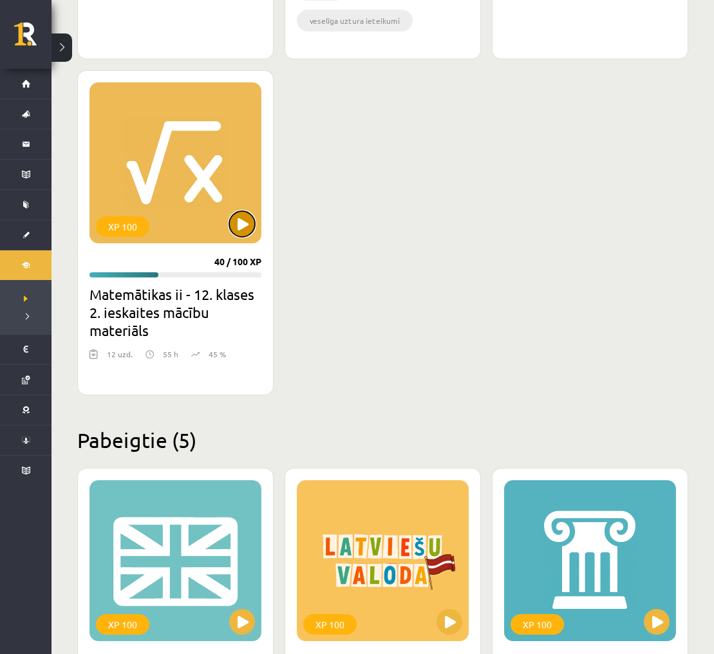 This screenshot has width=714, height=654. What do you see at coordinates (355, 21) in the screenshot?
I see `li: veselīga uztura ieteikumi` at bounding box center [355, 21].